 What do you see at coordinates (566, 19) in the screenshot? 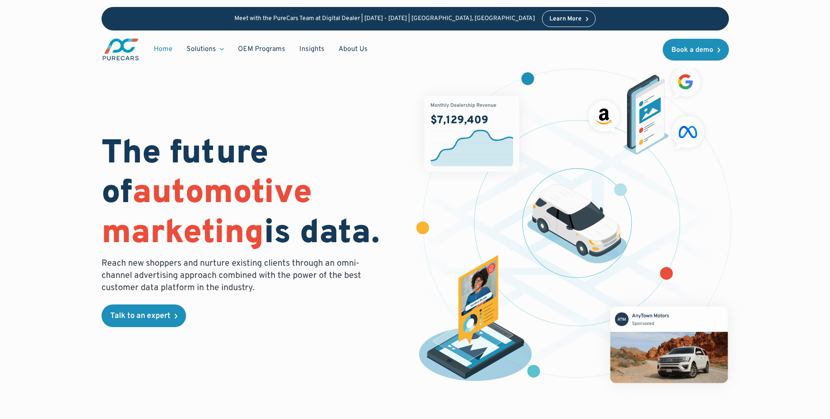
I see `div: Learn More` at bounding box center [566, 19].